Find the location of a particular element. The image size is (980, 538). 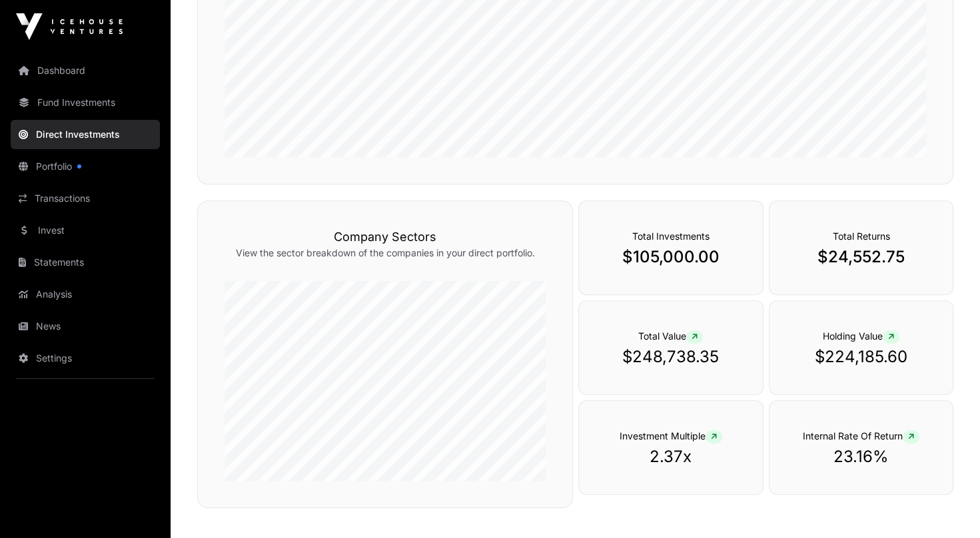

span: Investment Multiple is located at coordinates (671, 436).